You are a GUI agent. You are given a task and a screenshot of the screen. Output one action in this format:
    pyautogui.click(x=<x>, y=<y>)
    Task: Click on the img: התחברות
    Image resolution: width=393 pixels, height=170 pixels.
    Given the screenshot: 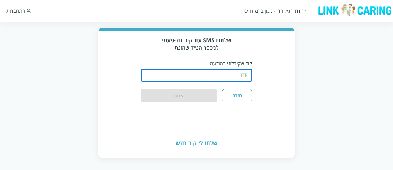 What is the action you would take?
    pyautogui.click(x=28, y=11)
    